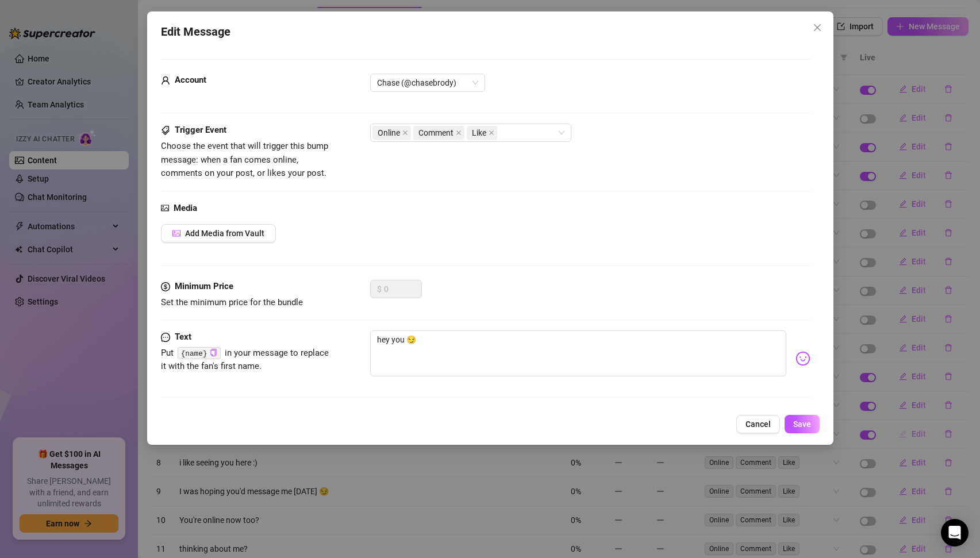 This screenshot has width=980, height=558. What do you see at coordinates (954, 533) in the screenshot?
I see `div: Open Intercom Messenger` at bounding box center [954, 533].